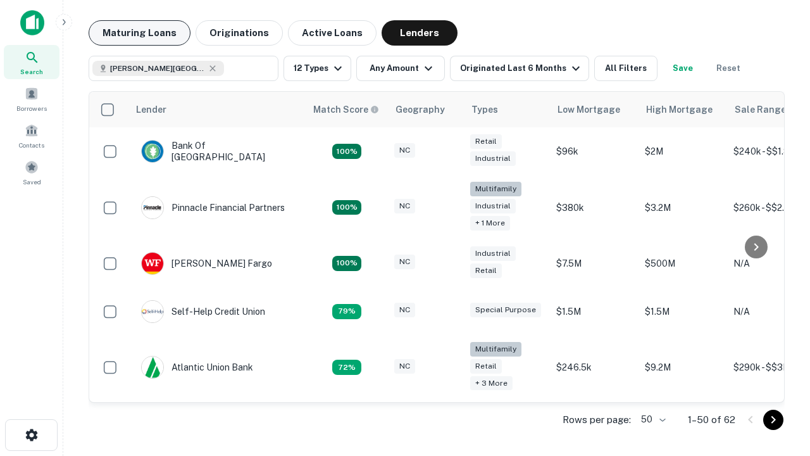 The height and width of the screenshot is (456, 810). Describe the element at coordinates (32, 172) in the screenshot. I see `a: Saved` at that location.